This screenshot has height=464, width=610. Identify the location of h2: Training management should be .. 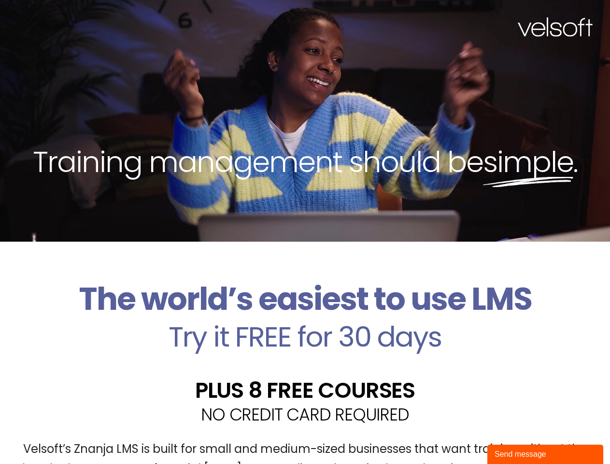
(305, 162).